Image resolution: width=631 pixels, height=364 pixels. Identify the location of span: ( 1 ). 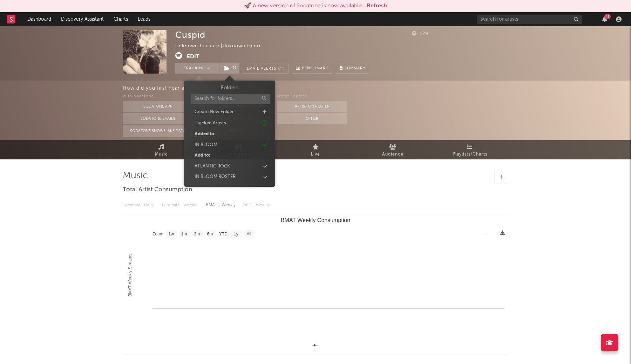
(229, 68).